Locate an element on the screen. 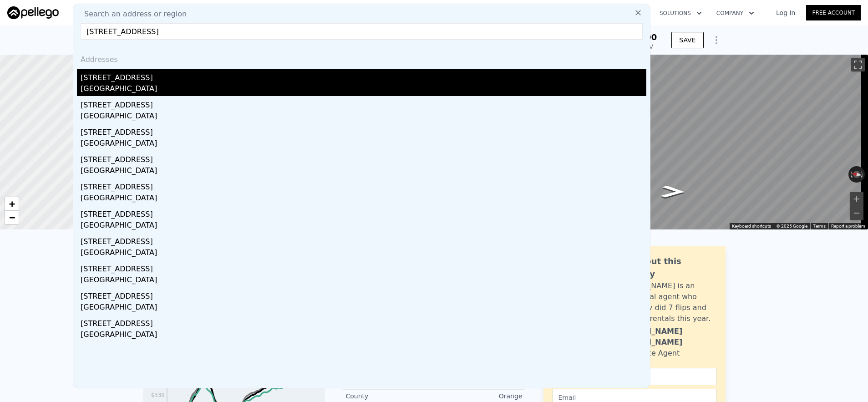 The image size is (868, 402). button: Reset the view is located at coordinates (857, 174).